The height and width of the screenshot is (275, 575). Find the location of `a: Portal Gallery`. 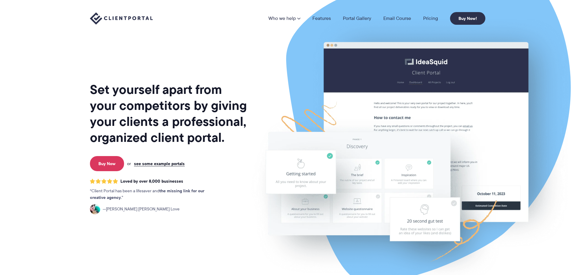

a: Portal Gallery is located at coordinates (357, 18).